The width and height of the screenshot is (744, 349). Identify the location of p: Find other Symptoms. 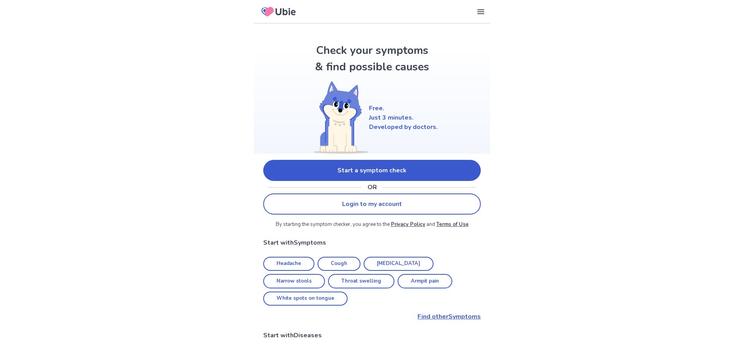
(372, 316).